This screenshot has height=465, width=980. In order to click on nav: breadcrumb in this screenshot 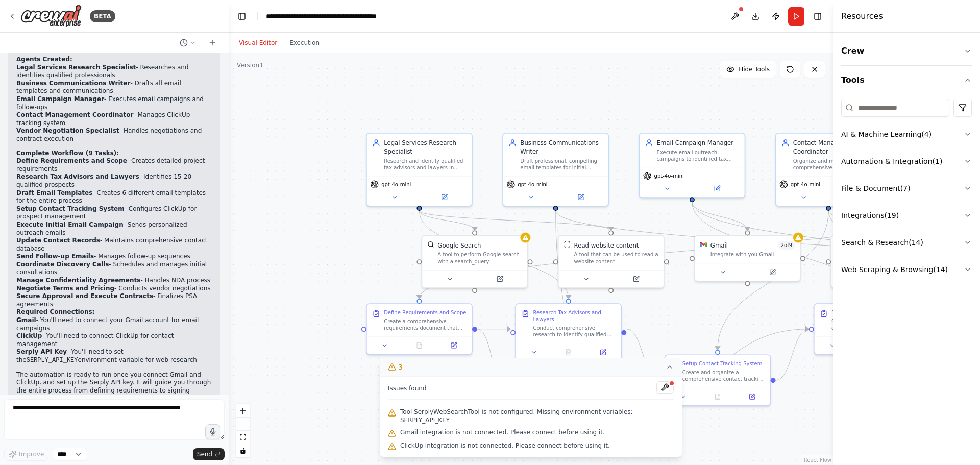, I will do `click(323, 16)`.